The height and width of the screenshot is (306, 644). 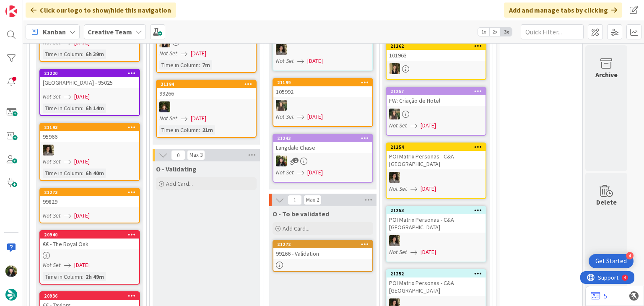 I want to click on div: Click our logo to show/hide this navigation, so click(x=101, y=10).